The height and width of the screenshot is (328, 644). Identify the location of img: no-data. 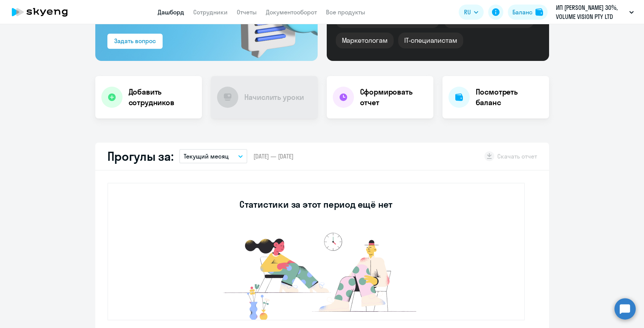
(316, 274).